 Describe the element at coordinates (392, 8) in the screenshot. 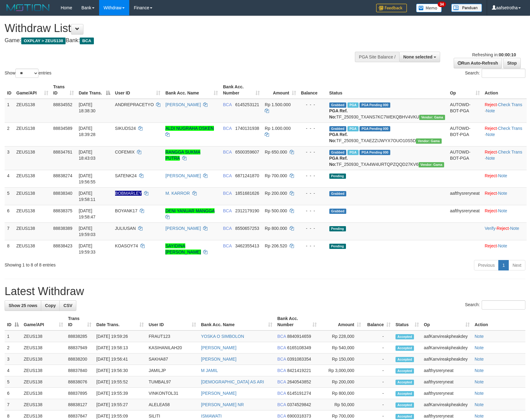

I see `img: Feedback.jpg` at that location.